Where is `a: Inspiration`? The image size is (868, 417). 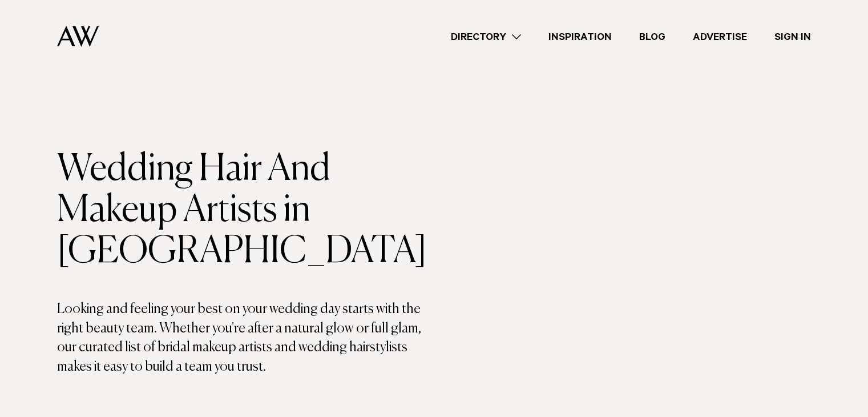
a: Inspiration is located at coordinates (579, 37).